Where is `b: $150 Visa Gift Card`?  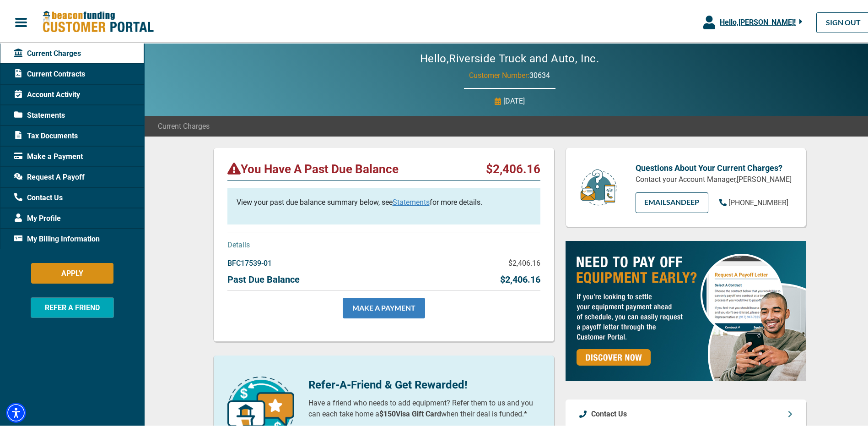
b: $150 Visa Gift Card is located at coordinates (410, 412).